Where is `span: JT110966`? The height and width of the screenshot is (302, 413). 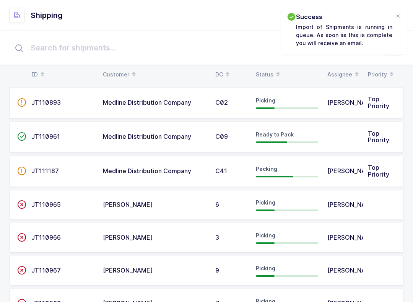 span: JT110966 is located at coordinates (46, 238).